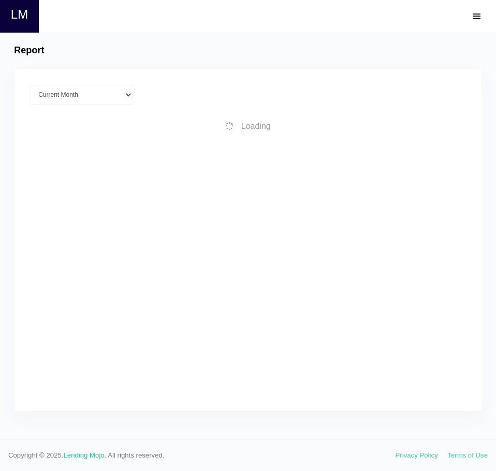 Image resolution: width=496 pixels, height=471 pixels. Describe the element at coordinates (256, 126) in the screenshot. I see `span: Loading` at that location.